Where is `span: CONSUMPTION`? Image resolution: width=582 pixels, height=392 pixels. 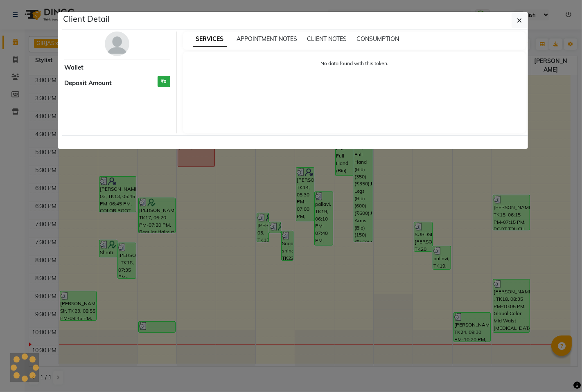
span: CONSUMPTION is located at coordinates (378, 39).